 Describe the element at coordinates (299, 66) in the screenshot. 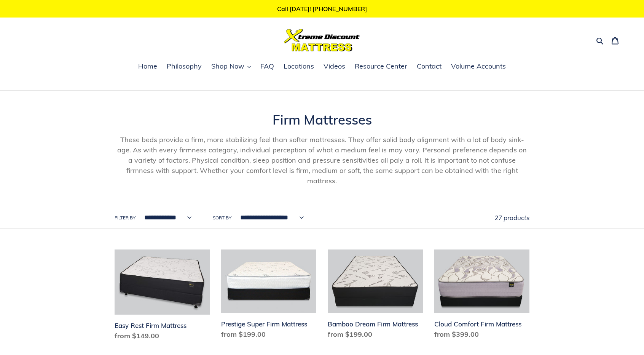

I see `span: Locations` at that location.